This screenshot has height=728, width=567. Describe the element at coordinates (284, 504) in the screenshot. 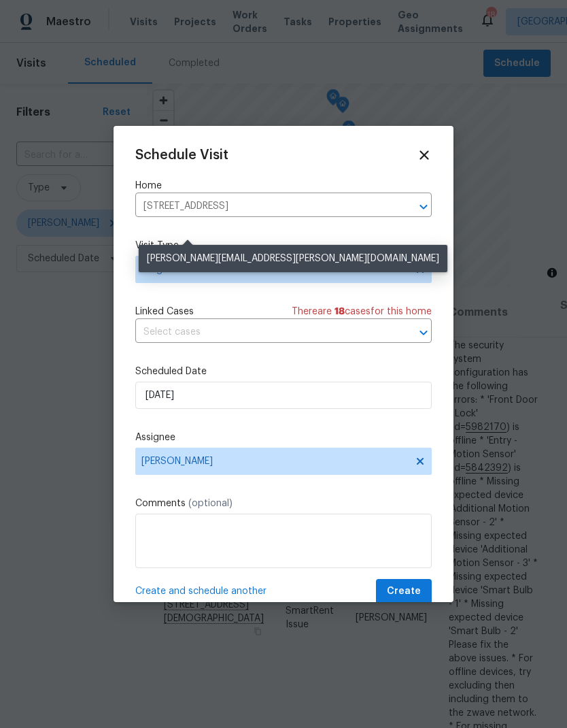

I see `label: Comments` at that location.